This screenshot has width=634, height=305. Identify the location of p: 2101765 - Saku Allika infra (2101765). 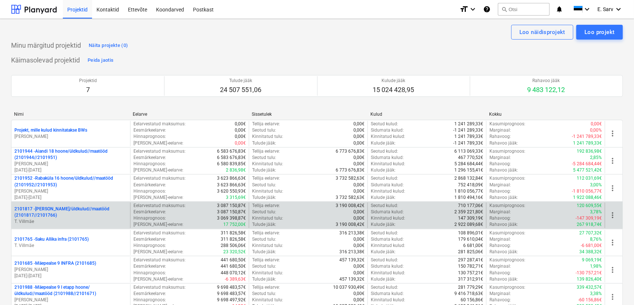
(51, 239).